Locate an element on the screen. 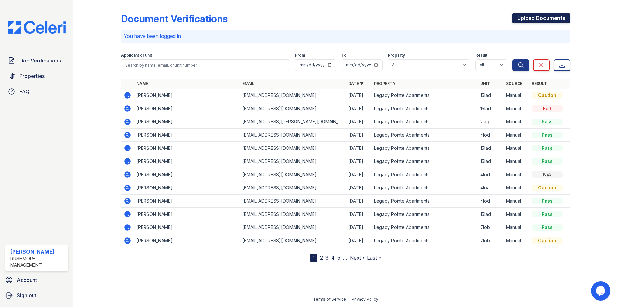 The height and width of the screenshot is (307, 618). span: FAQ is located at coordinates (24, 91).